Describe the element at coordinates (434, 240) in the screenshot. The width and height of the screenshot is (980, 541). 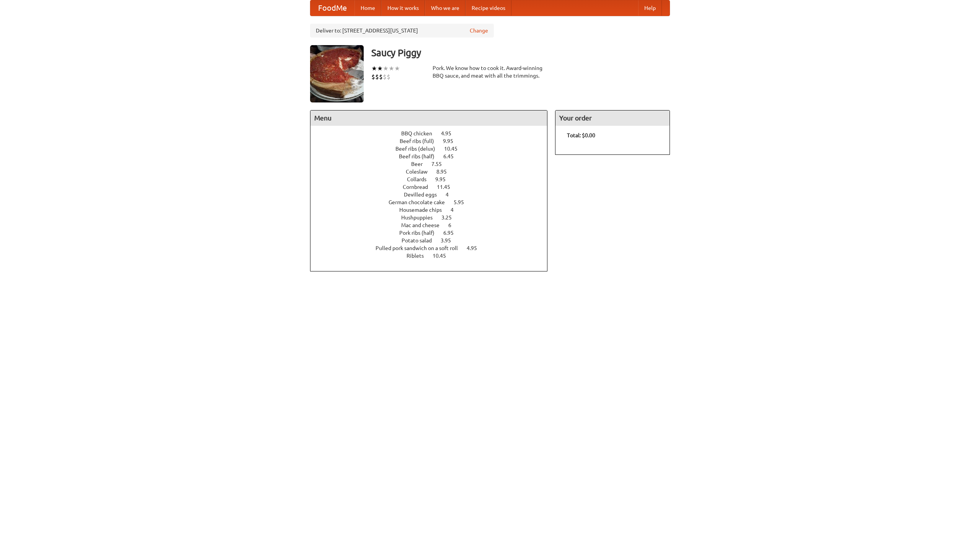
I see `a: Potato salad 3.95` at that location.